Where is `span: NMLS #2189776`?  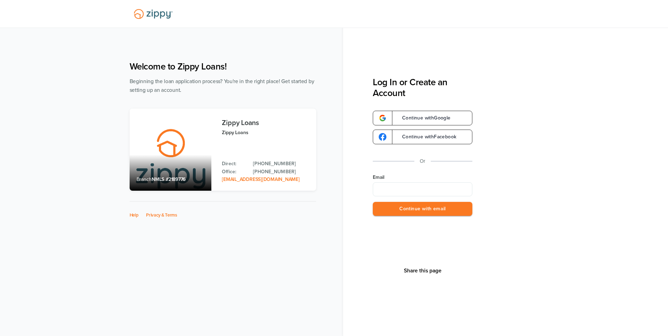
span: NMLS #2189776 is located at coordinates (168, 179).